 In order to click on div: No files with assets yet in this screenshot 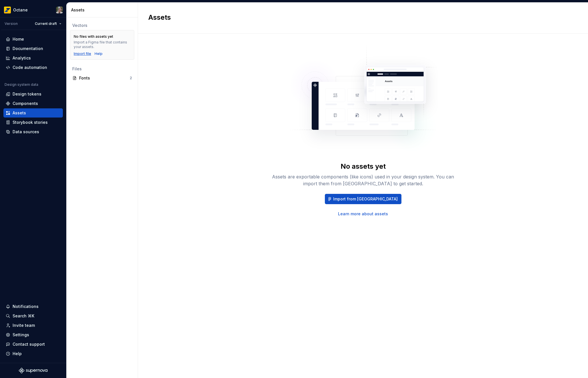, I will do `click(93, 37)`.